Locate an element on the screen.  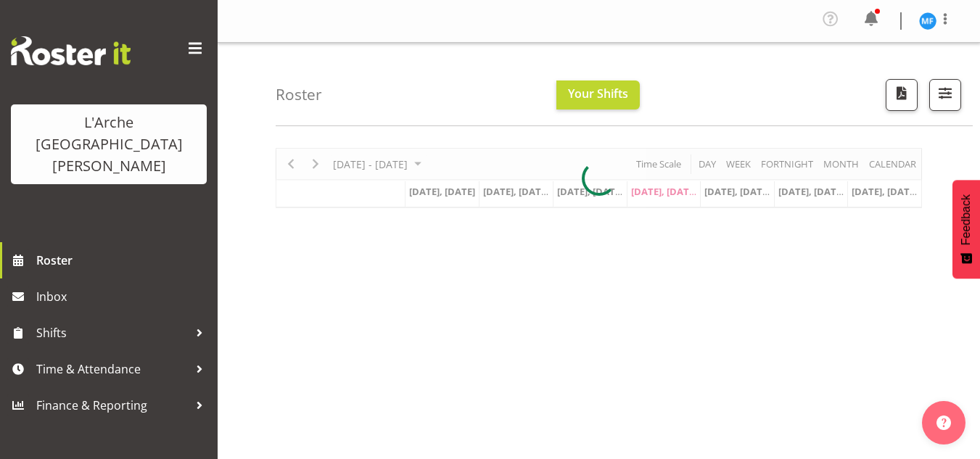
span: Your Shifts is located at coordinates (598, 94).